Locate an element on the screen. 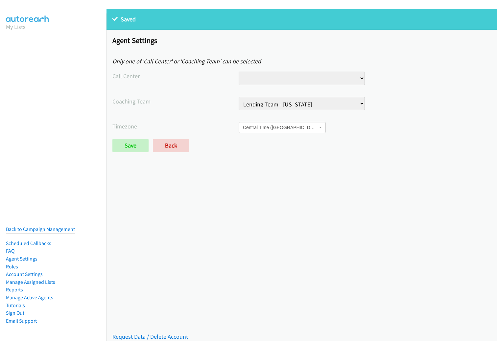 The image size is (497, 341). h1: Agent Settings is located at coordinates (302, 40).